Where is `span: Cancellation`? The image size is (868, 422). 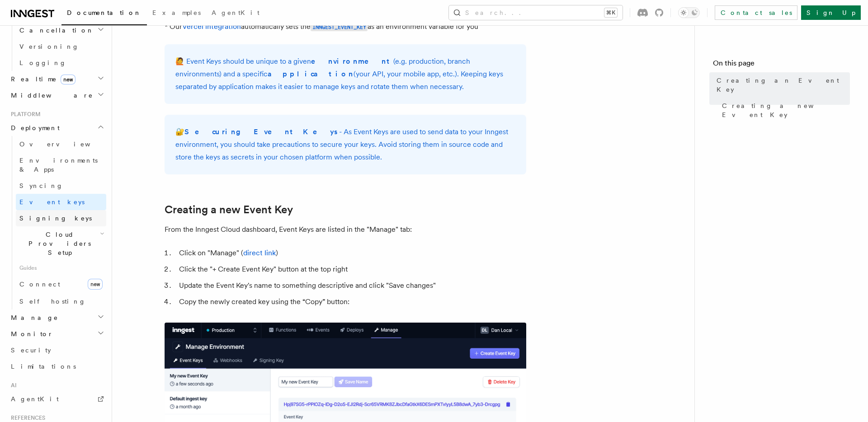 span: Cancellation is located at coordinates (55, 30).